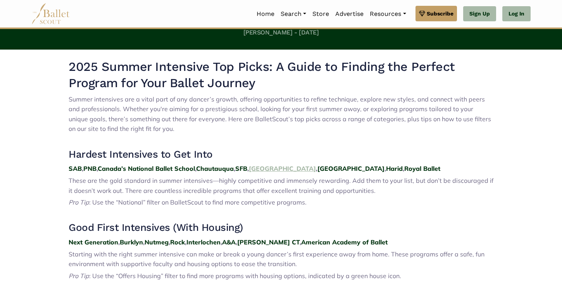 This screenshot has width=562, height=294. I want to click on a: Resources, so click(388, 14).